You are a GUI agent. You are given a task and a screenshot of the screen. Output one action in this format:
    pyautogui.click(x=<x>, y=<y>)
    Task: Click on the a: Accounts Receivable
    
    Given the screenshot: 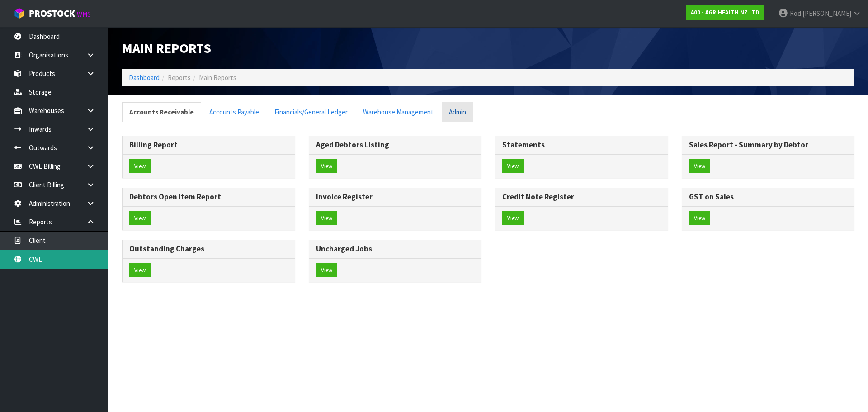 What is the action you would take?
    pyautogui.click(x=161, y=112)
    